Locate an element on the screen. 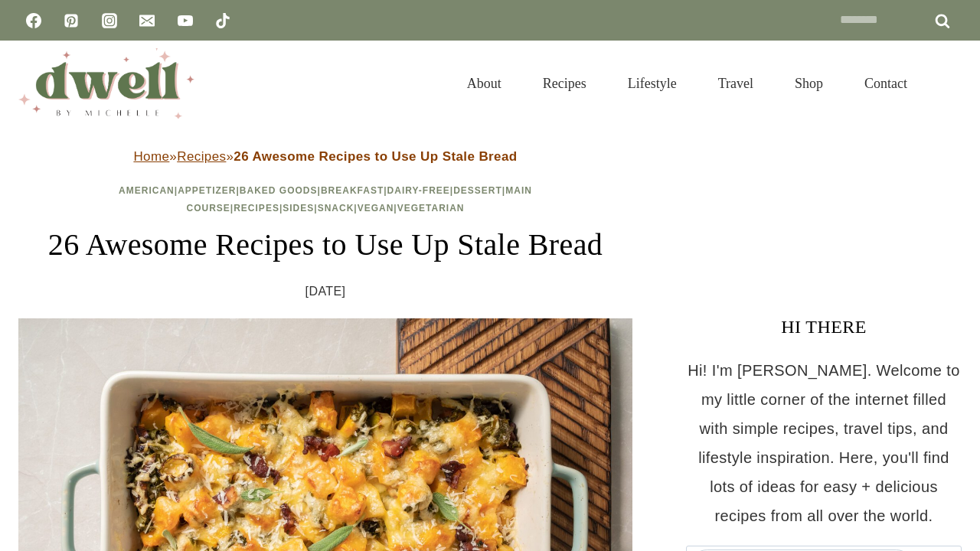 This screenshot has width=980, height=551. a: Appetizer is located at coordinates (207, 190).